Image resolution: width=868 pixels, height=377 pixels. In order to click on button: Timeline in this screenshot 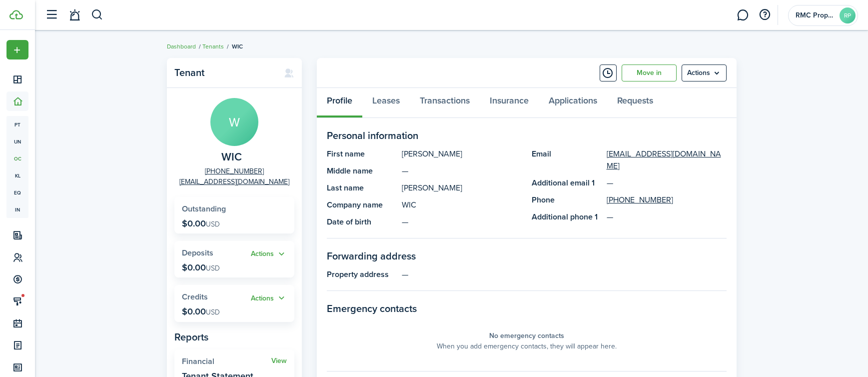, I will do `click(608, 73)`.